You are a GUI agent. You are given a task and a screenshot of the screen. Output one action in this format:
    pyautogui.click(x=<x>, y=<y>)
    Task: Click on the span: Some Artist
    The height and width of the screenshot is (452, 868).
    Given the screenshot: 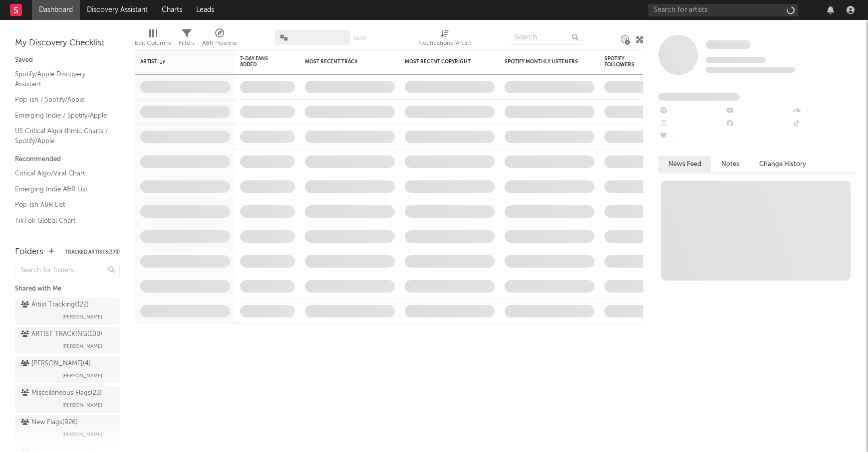 What is the action you would take?
    pyautogui.click(x=728, y=45)
    